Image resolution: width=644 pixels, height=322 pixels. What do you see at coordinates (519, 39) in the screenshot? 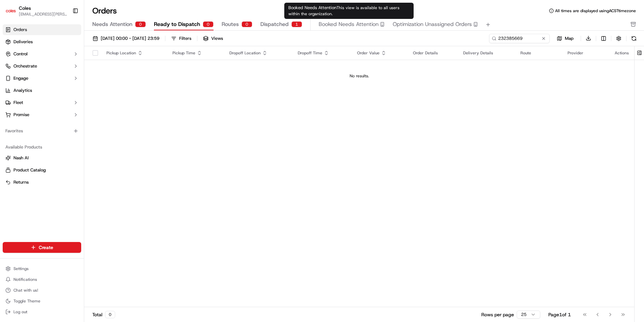
I see `input: Type to search` at bounding box center [519, 39].